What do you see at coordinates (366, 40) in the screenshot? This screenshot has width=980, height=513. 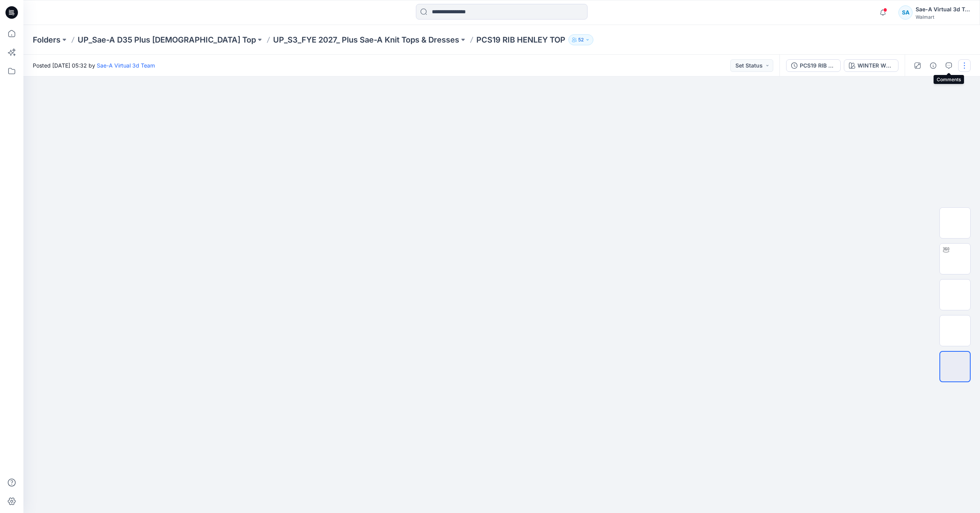 I see `p: UP_S3_FYE 2027_ Plus Sae-A Knit Tops & Dresses` at bounding box center [366, 40].